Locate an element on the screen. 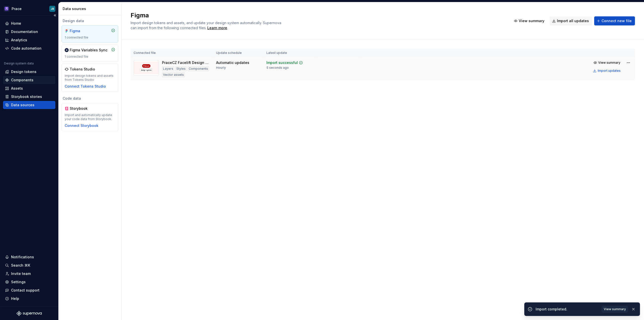  div: Storybook is located at coordinates (82, 109).